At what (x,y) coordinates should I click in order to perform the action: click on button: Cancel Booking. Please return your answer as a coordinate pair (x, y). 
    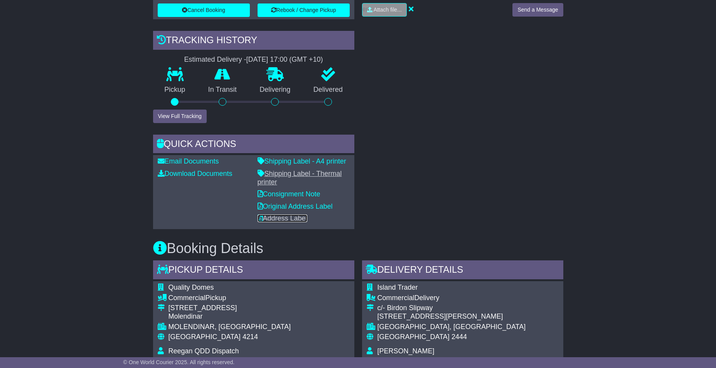
    Looking at the image, I should click on (204, 10).